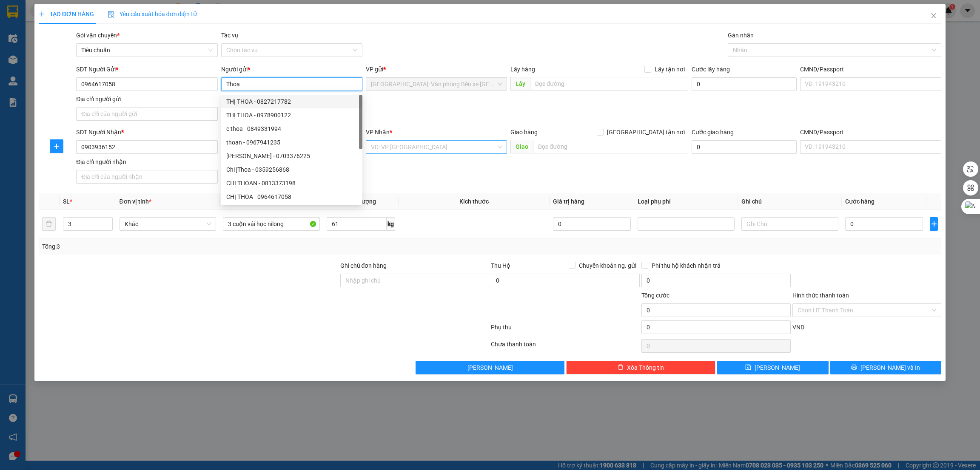 The height and width of the screenshot is (470, 980). I want to click on th: Loại phụ phí, so click(686, 201).